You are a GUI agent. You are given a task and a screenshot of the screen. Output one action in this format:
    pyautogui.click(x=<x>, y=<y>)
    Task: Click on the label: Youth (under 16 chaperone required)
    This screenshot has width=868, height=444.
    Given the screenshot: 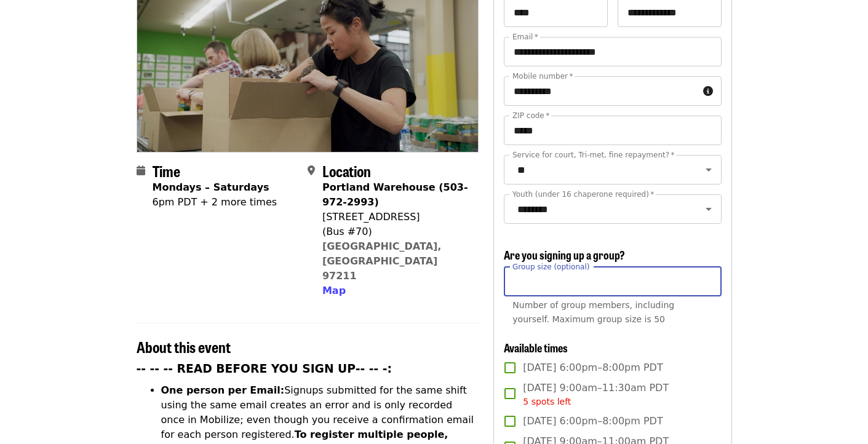 What is the action you would take?
    pyautogui.click(x=583, y=194)
    